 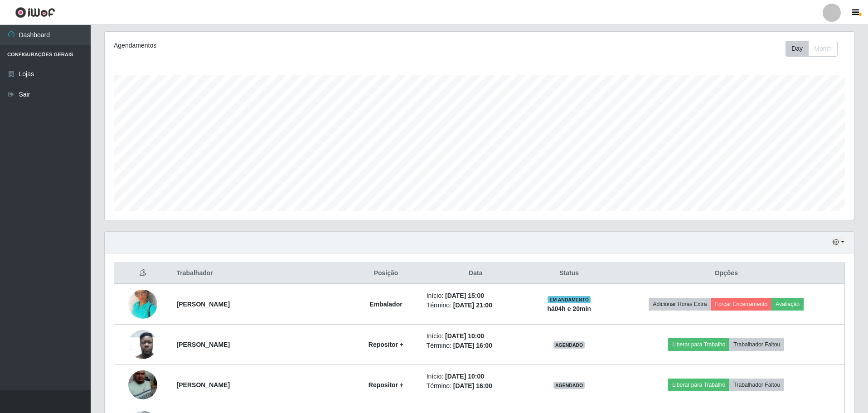 I want to click on button: Forçar Encerramento, so click(x=741, y=304).